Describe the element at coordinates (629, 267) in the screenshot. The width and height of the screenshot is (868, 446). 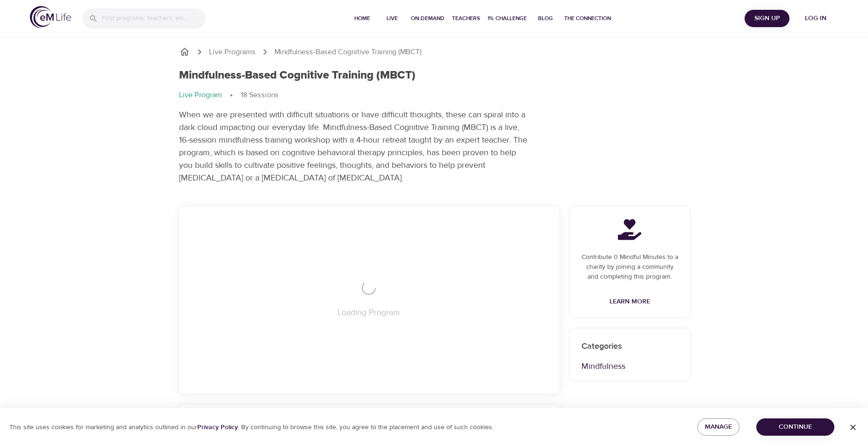
I see `p: Contribute 0 Mindful Minutes to a charity by joining a community and completing this program.` at that location.